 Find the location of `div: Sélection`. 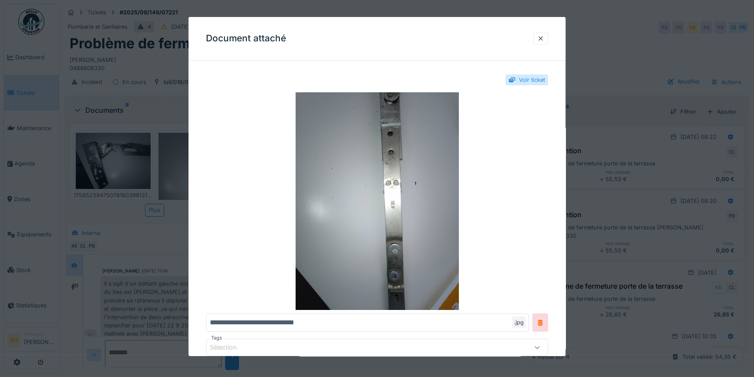

div: Sélection is located at coordinates (230, 348).